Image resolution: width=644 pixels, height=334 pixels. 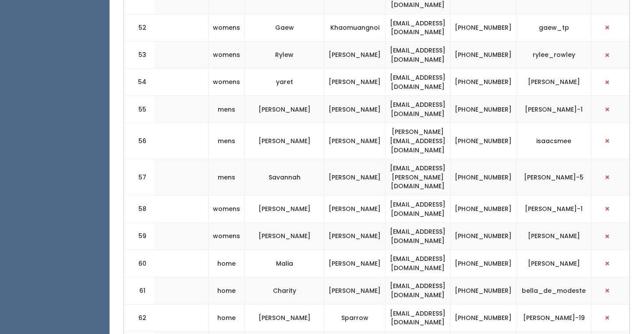 What do you see at coordinates (140, 110) in the screenshot?
I see `td: 55` at bounding box center [140, 110].